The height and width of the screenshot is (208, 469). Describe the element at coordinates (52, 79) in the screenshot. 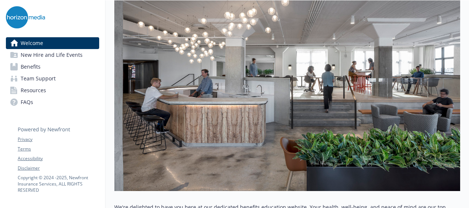

I see `a: Team Support` at that location.